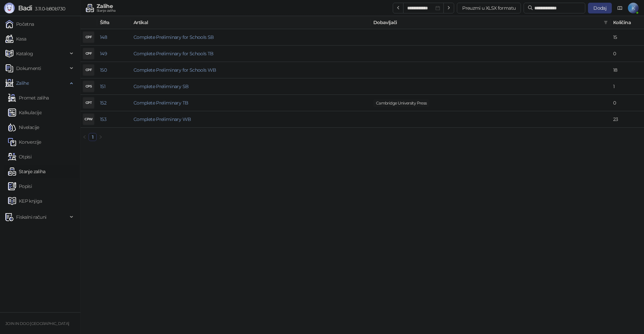  What do you see at coordinates (100, 137) in the screenshot?
I see `button: right` at bounding box center [100, 137].